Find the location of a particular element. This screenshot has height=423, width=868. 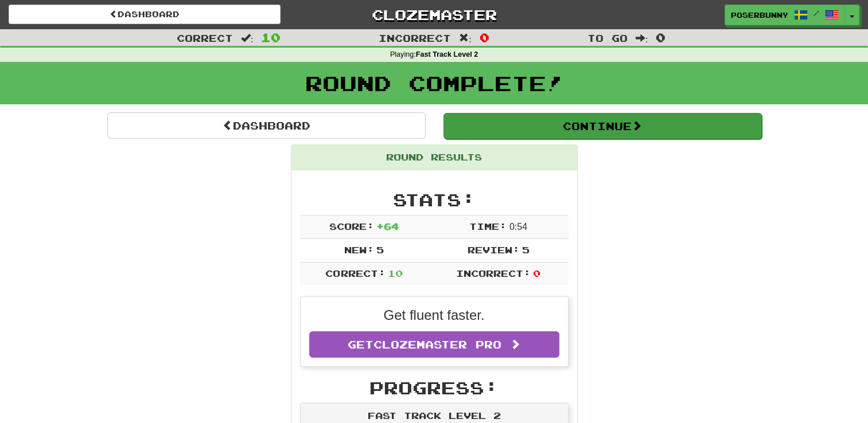

span: Incorrect is located at coordinates (414, 38).